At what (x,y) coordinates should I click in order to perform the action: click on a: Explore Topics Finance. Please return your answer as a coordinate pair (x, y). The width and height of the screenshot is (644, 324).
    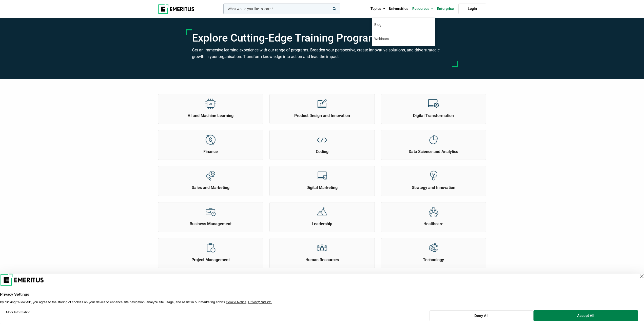
    Looking at the image, I should click on (210, 143).